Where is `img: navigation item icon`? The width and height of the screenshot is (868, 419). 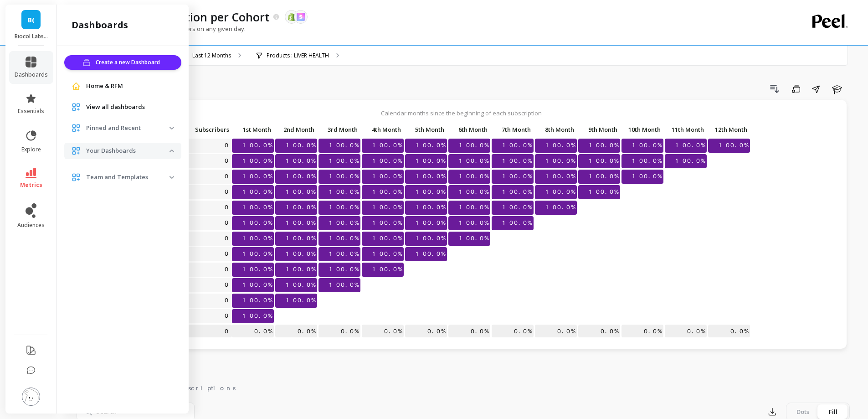 img: navigation item icon is located at coordinates (76, 86).